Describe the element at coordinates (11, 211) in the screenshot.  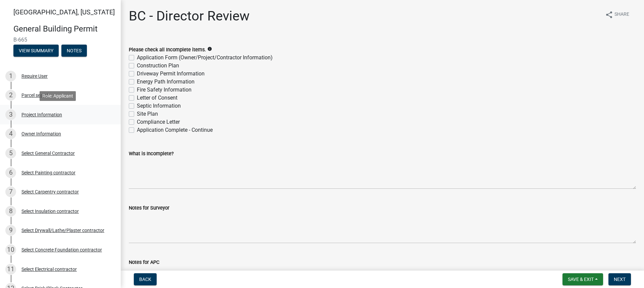
I see `div: 8` at that location.